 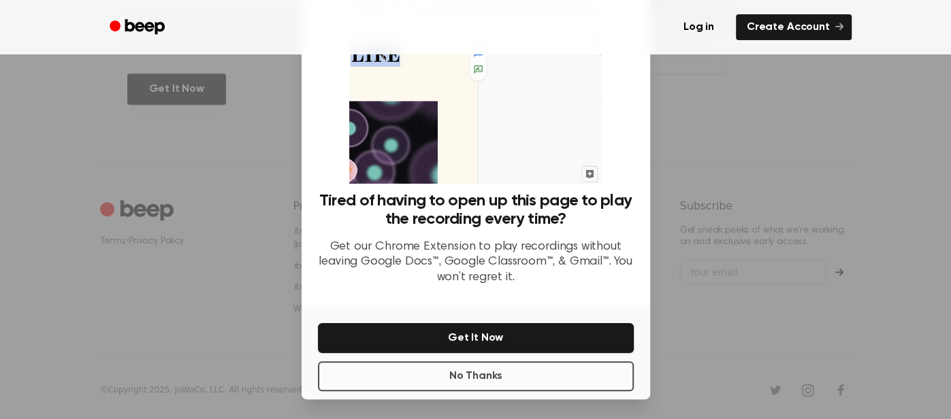 What do you see at coordinates (794, 27) in the screenshot?
I see `a: Create Account` at bounding box center [794, 27].